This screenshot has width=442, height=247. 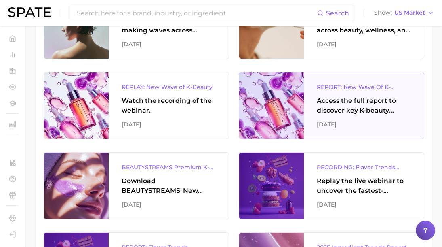 I want to click on div: REPLAY: New Wave of K-Beauty, so click(x=169, y=87).